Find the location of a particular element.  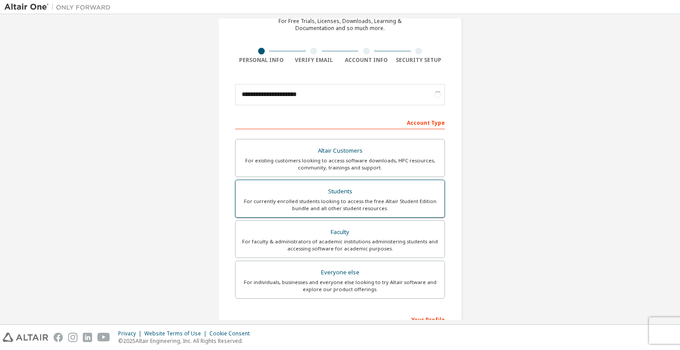

img: linkedin.svg is located at coordinates (87, 338).